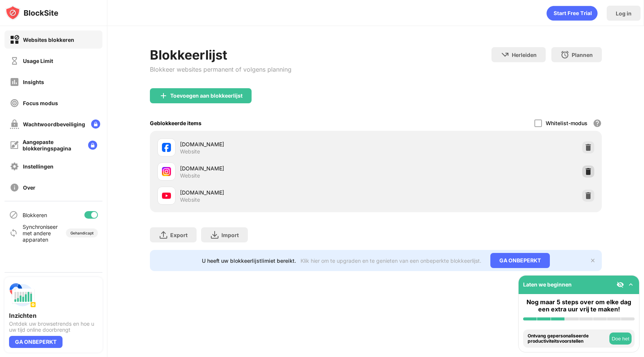  Describe the element at coordinates (620, 284) in the screenshot. I see `img: eye-not-visible.svg` at that location.